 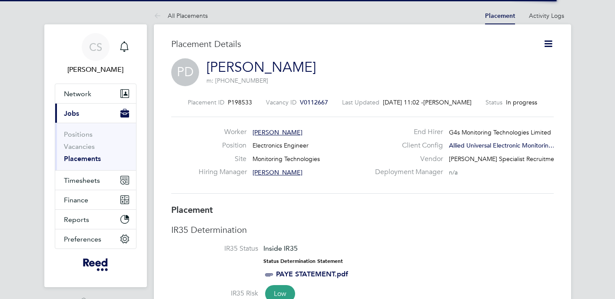 I want to click on span: Electronics Engineer, so click(x=280, y=145).